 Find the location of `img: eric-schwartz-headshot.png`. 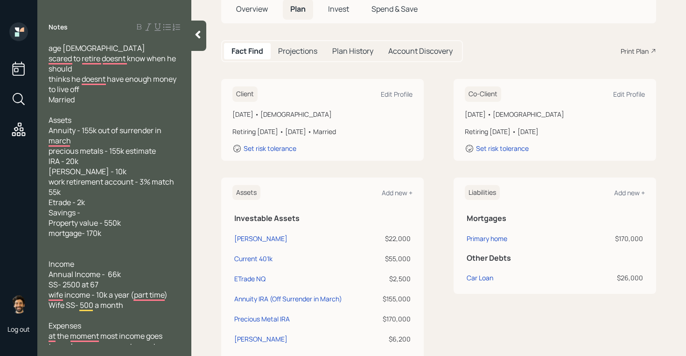

img: eric-schwartz-headshot.png is located at coordinates (19, 304).